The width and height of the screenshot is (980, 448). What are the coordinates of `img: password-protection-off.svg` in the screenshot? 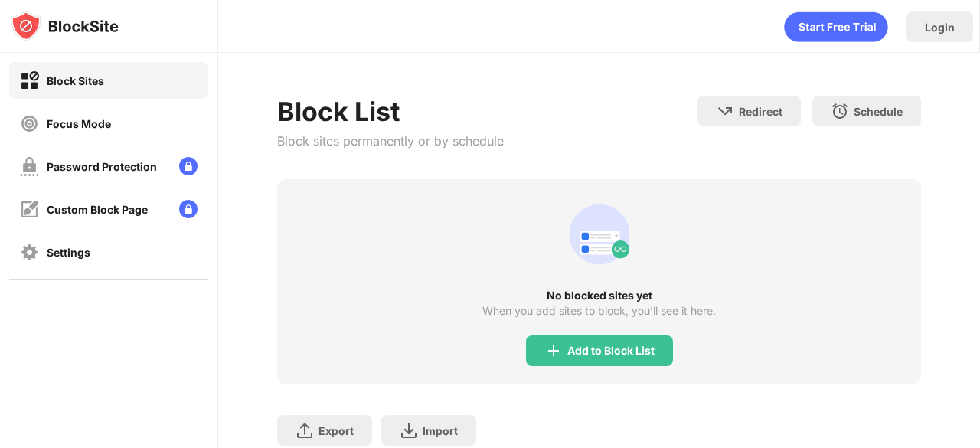 It's located at (29, 166).